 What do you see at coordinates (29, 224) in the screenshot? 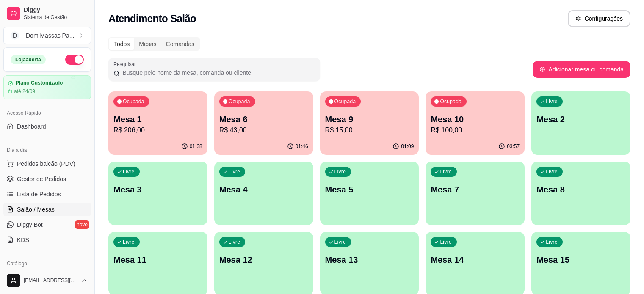
I see `span: Diggy Bot` at bounding box center [29, 224].